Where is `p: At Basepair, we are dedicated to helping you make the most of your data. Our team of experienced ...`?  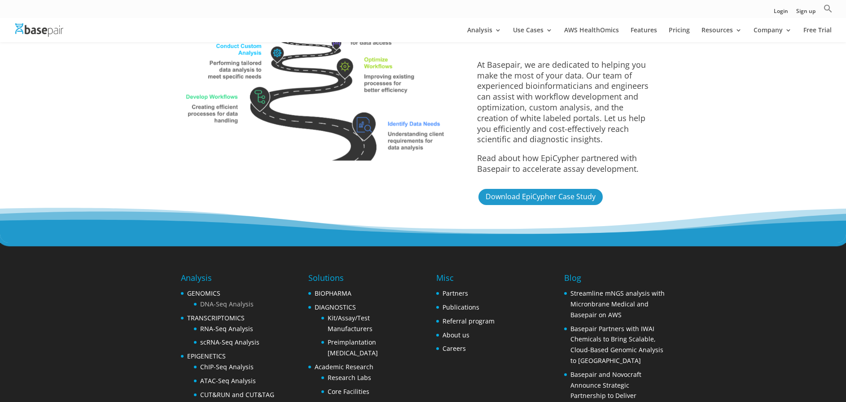 p: At Basepair, we are dedicated to helping you make the most of your data. Our team of experienced ... is located at coordinates (563, 106).